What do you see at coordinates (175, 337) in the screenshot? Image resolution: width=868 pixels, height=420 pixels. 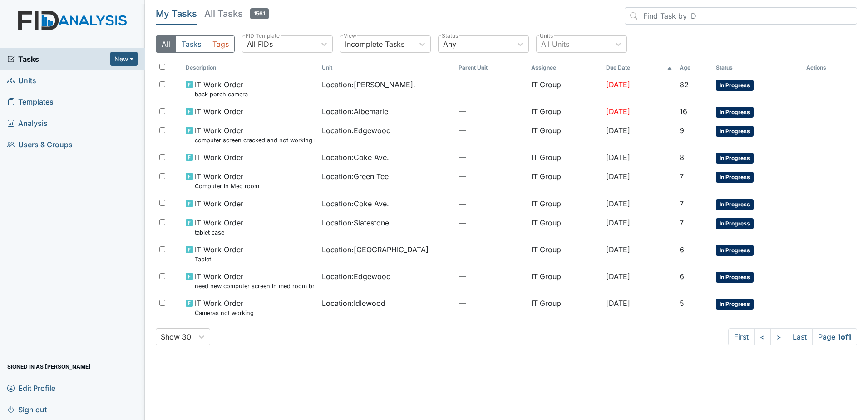 I see `div: Show 30` at bounding box center [175, 337].